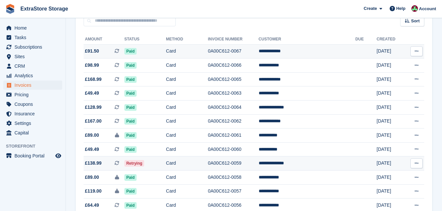  I want to click on td: 0A00C612-0061, so click(233, 136).